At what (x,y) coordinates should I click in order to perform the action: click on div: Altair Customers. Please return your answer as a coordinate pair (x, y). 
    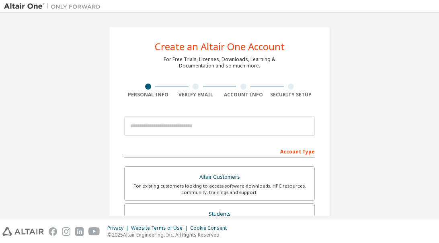
    Looking at the image, I should click on (220, 177).